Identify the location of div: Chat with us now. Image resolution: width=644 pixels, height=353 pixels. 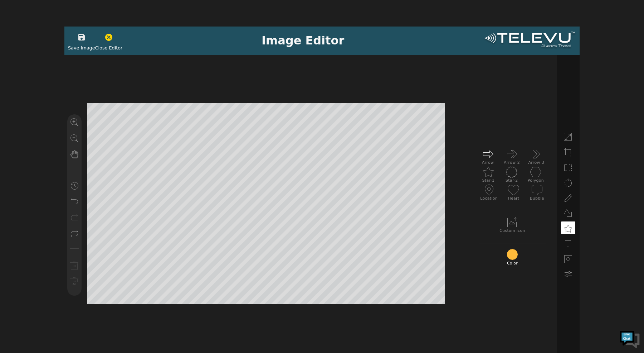
(78, 43).